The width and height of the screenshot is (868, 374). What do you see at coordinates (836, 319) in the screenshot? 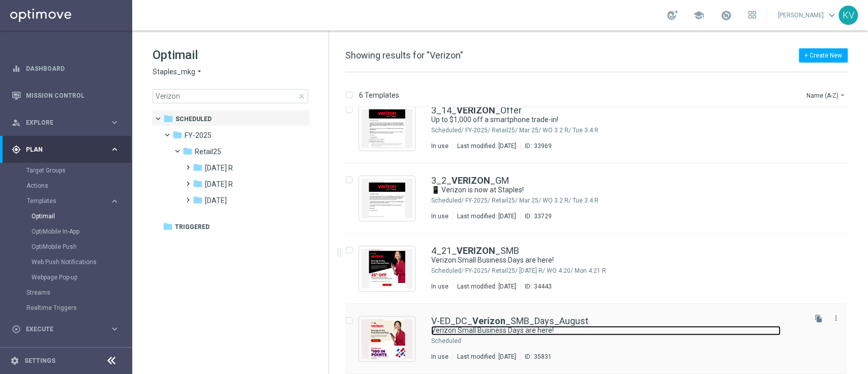
I see `button: more_vert` at bounding box center [836, 319].